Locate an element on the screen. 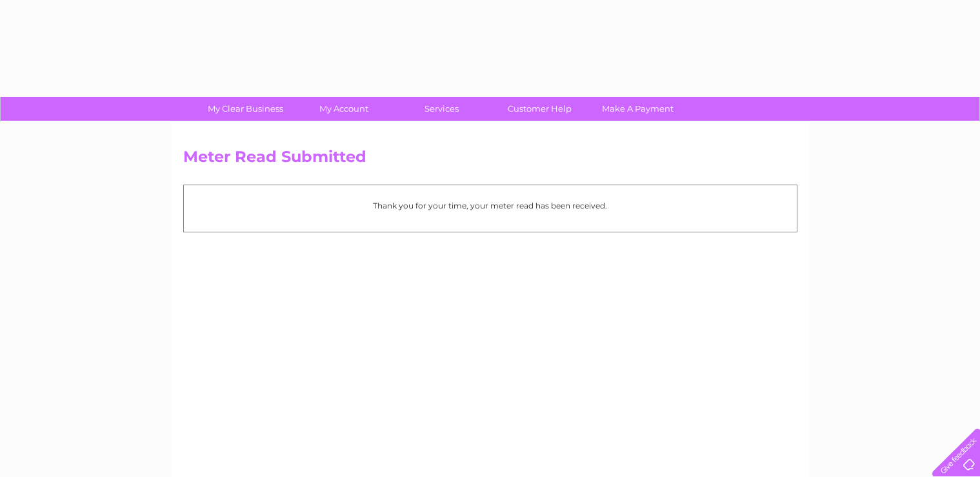 This screenshot has height=477, width=980. p: Thank you for your time, your meter read has been received. is located at coordinates (490, 205).